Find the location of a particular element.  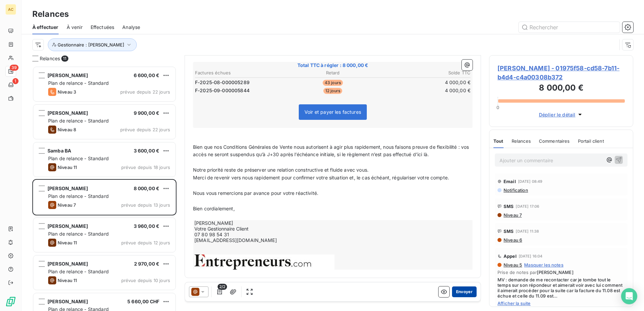

div: grid is located at coordinates (105, 188).